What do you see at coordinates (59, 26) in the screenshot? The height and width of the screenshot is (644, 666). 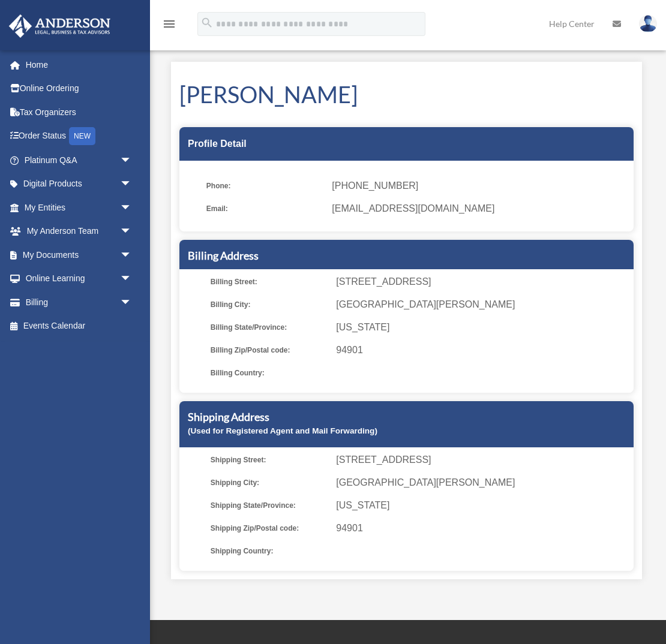 I see `img: Anderson Advisors Platinum Portal` at bounding box center [59, 26].